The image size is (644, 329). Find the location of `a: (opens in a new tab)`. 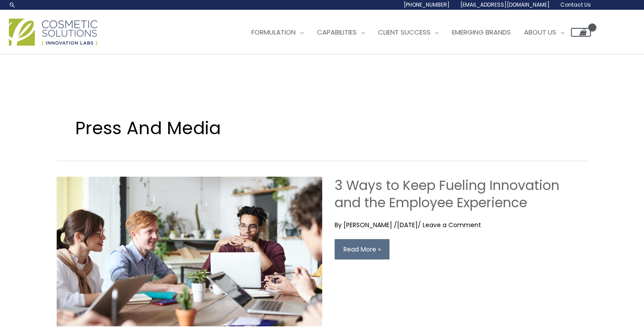

a: (opens in a new tab) is located at coordinates (189, 251).